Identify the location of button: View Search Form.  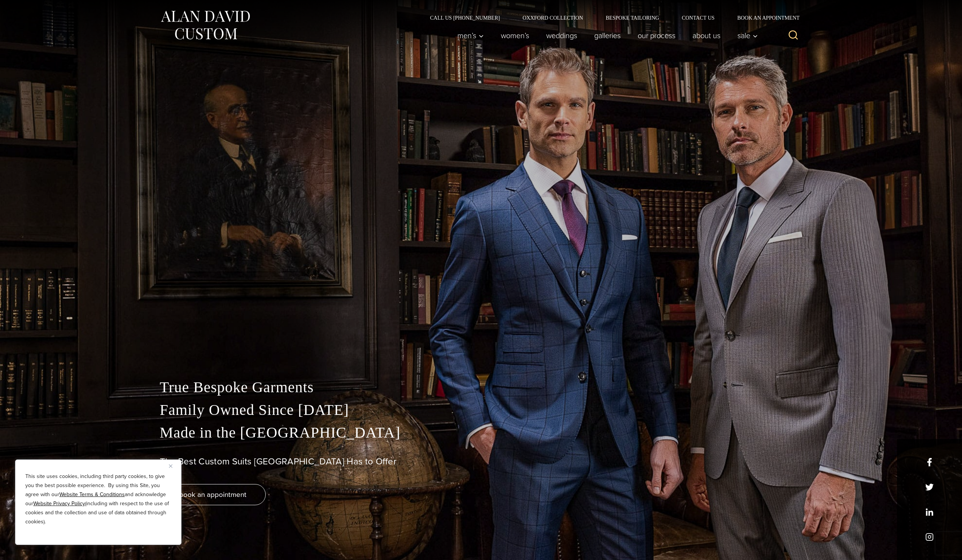
(794, 36).